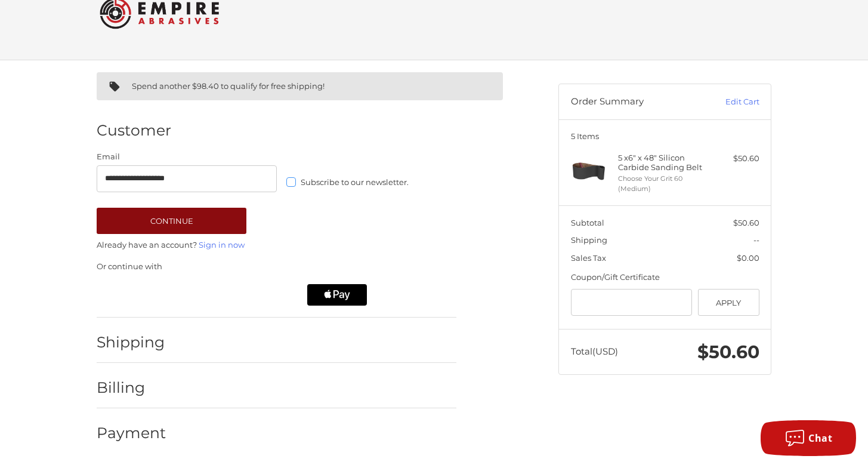  I want to click on button: Continue, so click(171, 221).